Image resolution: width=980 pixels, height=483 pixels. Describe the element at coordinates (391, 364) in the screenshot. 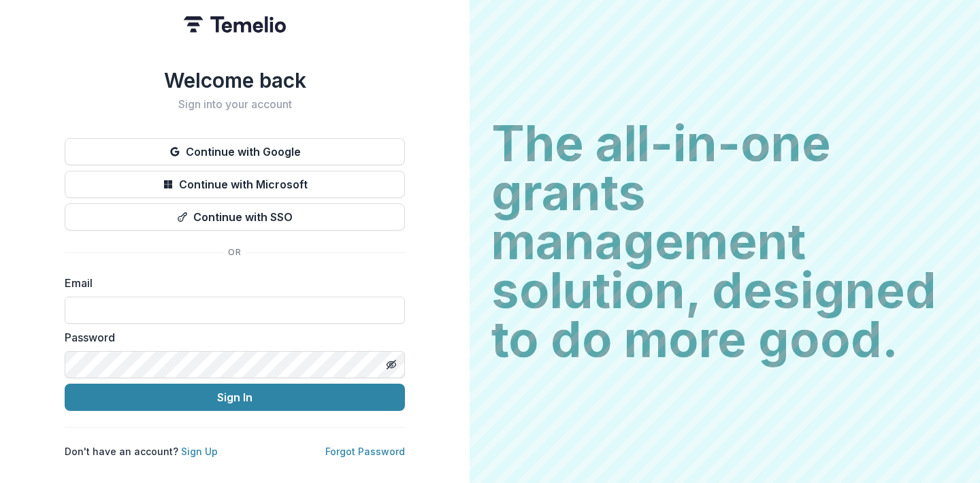

I see `button: Toggle password visibility` at that location.